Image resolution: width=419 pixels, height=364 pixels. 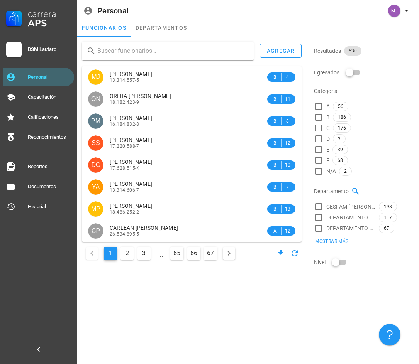 What do you see at coordinates (49, 207) in the screenshot?
I see `div: Historial` at bounding box center [49, 207].